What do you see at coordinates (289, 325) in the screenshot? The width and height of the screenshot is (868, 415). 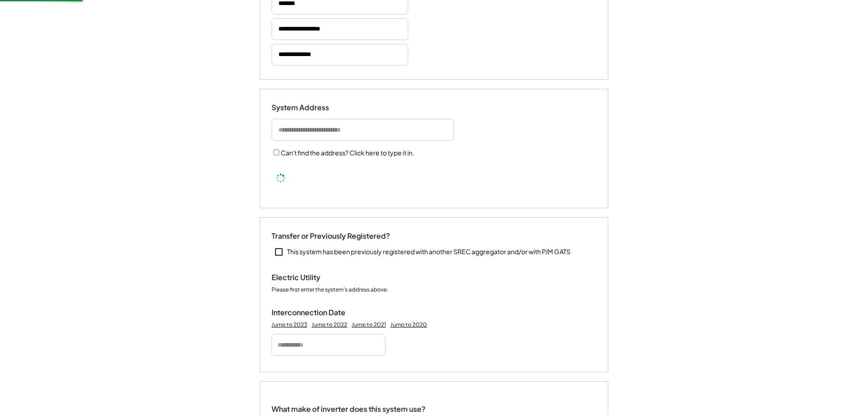 I see `div: Jump to 2023` at bounding box center [289, 325].